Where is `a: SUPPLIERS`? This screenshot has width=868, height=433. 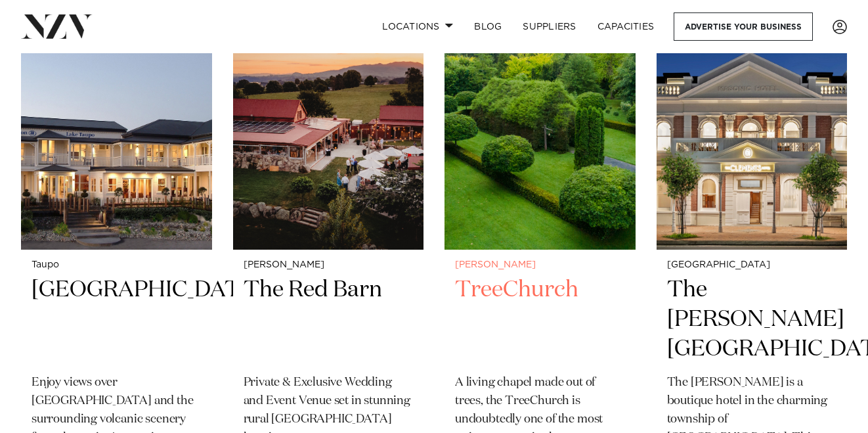
a: SUPPLIERS is located at coordinates (549, 26).